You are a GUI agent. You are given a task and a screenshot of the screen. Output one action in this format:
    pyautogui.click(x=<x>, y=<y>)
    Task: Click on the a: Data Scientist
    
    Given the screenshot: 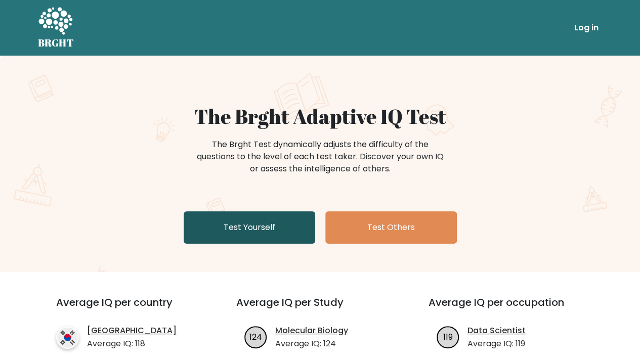 What is the action you would take?
    pyautogui.click(x=496, y=331)
    